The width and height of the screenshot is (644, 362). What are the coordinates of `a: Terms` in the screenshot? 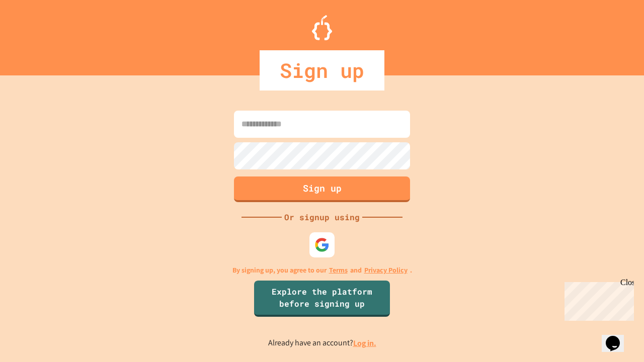 It's located at (338, 270).